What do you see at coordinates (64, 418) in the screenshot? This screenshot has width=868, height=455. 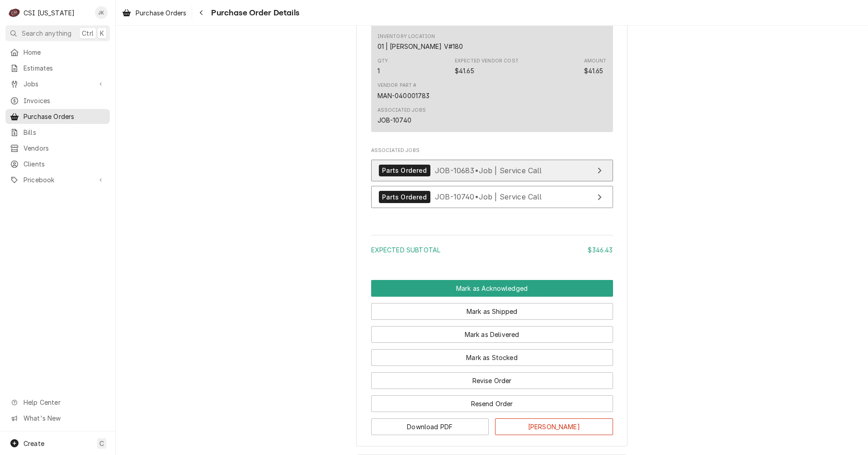 I see `span: What's New` at bounding box center [64, 418].